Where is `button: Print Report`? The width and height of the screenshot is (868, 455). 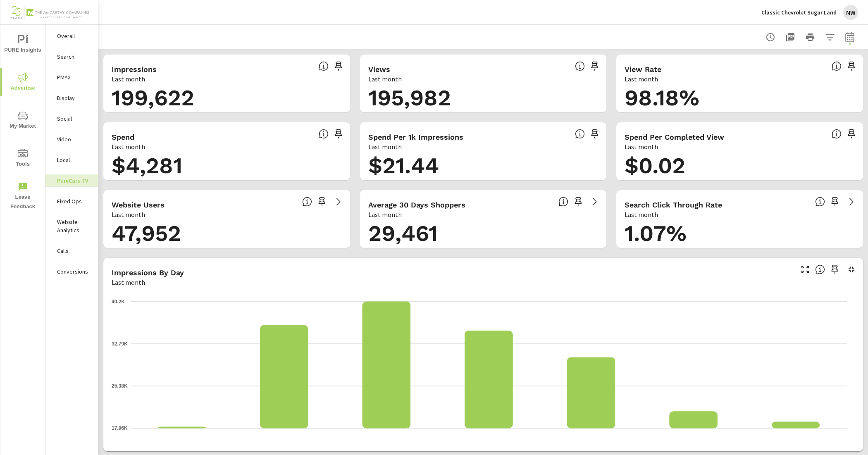 button: Print Report is located at coordinates (810, 37).